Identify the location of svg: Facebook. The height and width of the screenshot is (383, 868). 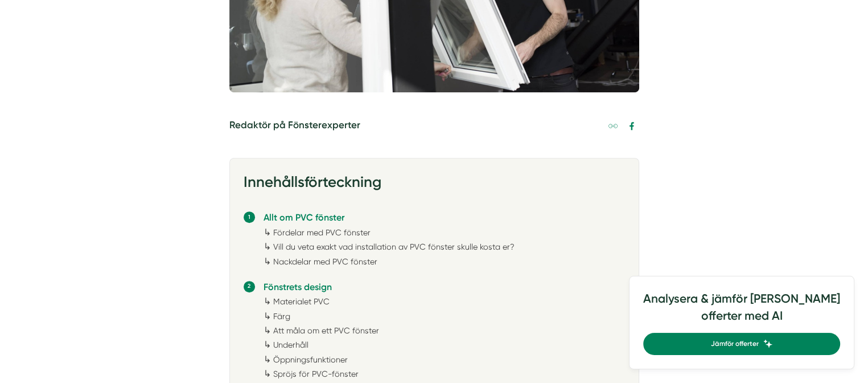
(632, 125).